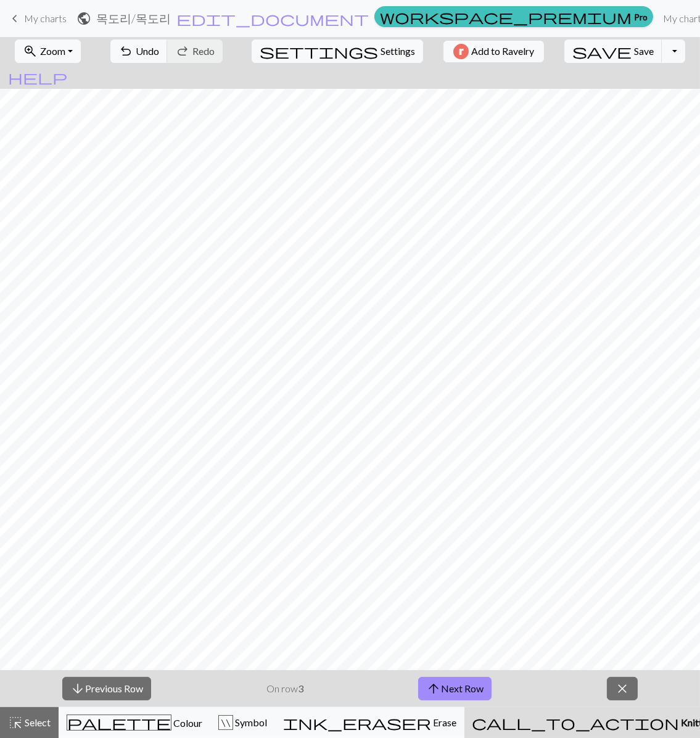  I want to click on span: ink_eraser, so click(357, 723).